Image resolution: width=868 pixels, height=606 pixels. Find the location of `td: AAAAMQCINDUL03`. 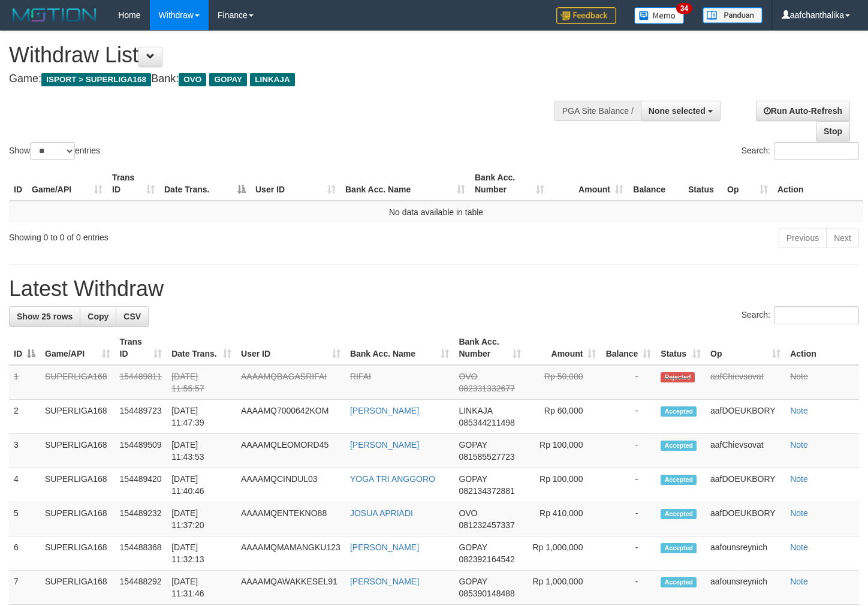

td: AAAAMQCINDUL03 is located at coordinates (290, 484).